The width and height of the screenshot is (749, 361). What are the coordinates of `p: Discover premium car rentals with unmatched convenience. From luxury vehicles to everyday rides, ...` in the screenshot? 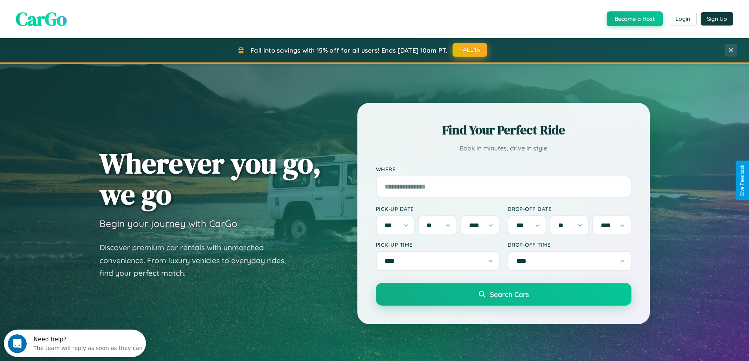 It's located at (198, 261).